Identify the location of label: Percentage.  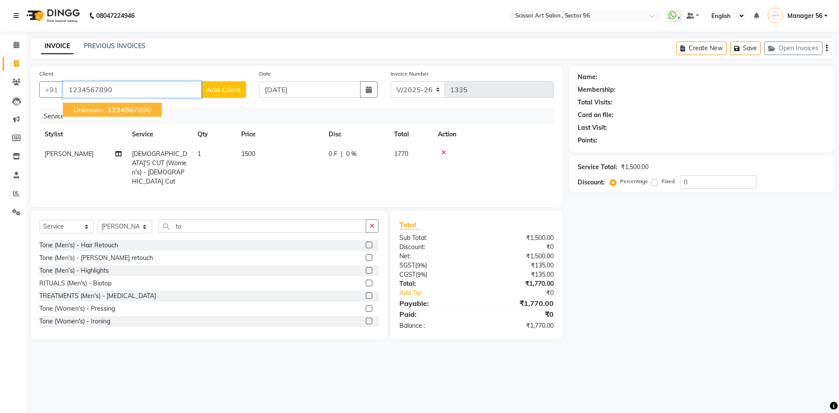
(634, 181).